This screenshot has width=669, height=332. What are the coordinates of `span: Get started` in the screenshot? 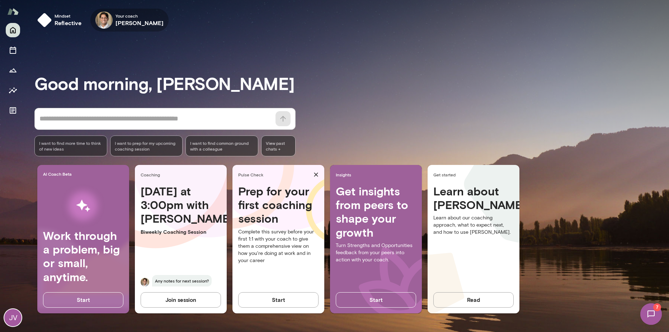 It's located at (475, 175).